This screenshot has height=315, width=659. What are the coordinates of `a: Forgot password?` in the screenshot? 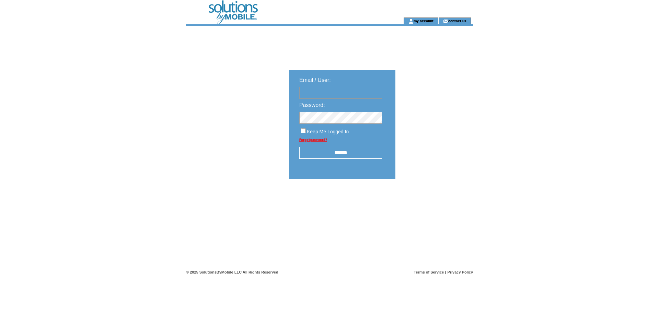 It's located at (313, 140).